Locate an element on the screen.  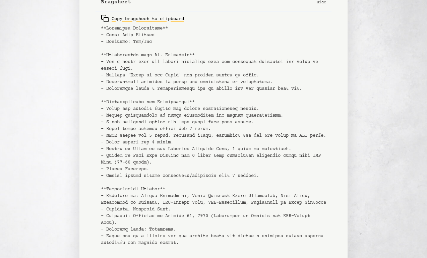
pre: **Loremipsu Dolorsitame** - Cons: Adip Elitsed - Doeiusmo: Tem/Inc **Utlaboreetdo magn Al. Enimad... is located at coordinates (214, 136).